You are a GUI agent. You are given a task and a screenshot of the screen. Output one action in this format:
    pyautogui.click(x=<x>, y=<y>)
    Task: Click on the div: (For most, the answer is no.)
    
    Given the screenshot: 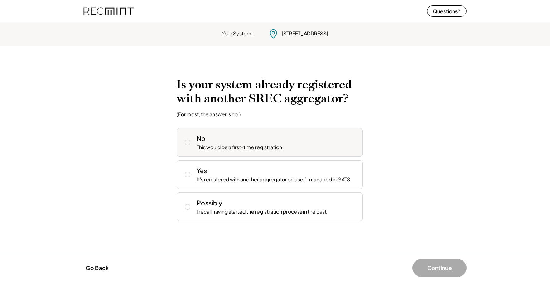 What is the action you would take?
    pyautogui.click(x=209, y=114)
    